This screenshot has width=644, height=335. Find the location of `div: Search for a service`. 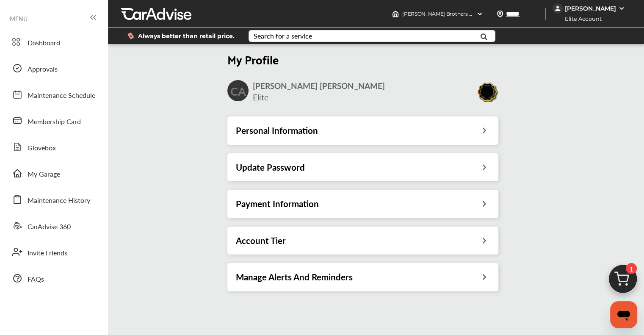

div: Search for a service is located at coordinates (283, 36).